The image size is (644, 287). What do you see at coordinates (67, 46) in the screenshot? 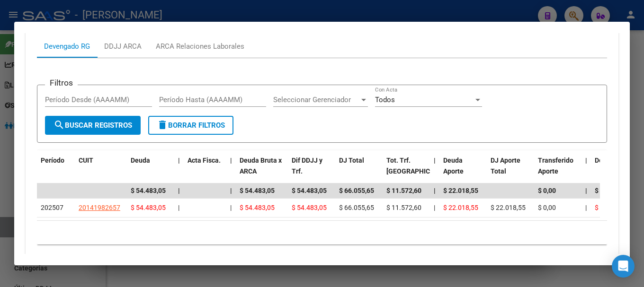
I see `div: Devengado RG` at bounding box center [67, 46].